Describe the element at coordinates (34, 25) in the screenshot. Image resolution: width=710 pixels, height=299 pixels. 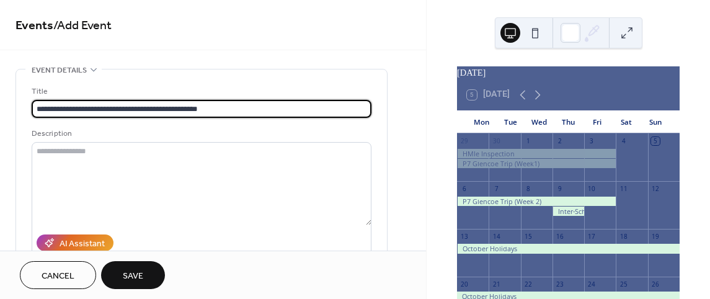
I see `a: Events` at that location.